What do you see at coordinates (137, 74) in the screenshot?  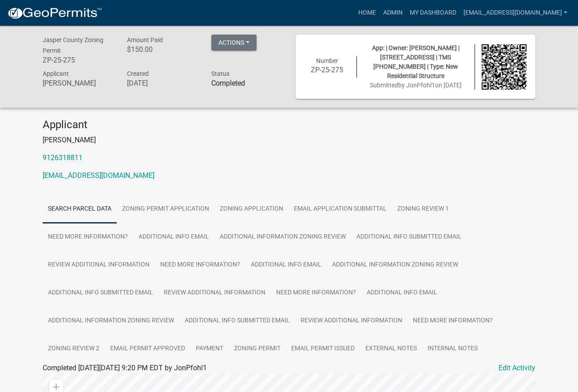 I see `span: Created` at bounding box center [137, 74].